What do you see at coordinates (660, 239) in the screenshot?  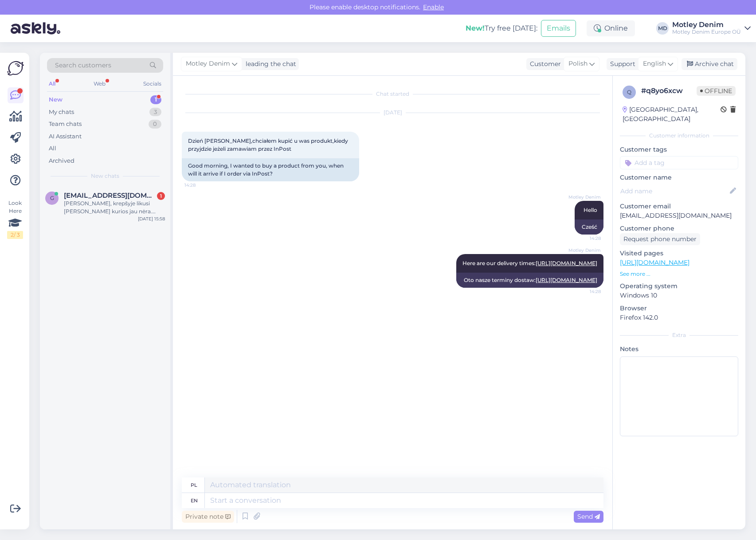 I see `div: Request phone number` at bounding box center [660, 239].